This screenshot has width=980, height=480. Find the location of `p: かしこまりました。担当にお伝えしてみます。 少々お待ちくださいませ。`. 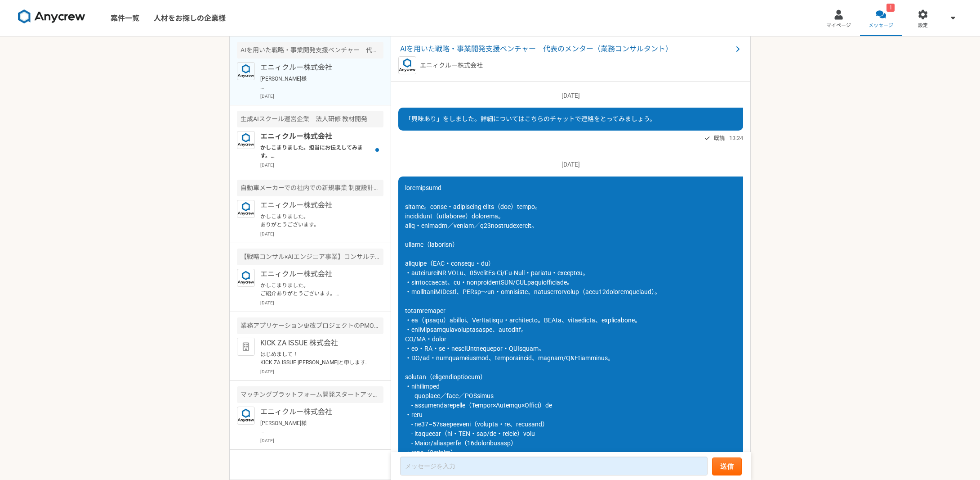

p: かしこまりました。担当にお伝えしてみます。 少々お待ちくださいませ。 is located at coordinates (315, 152).